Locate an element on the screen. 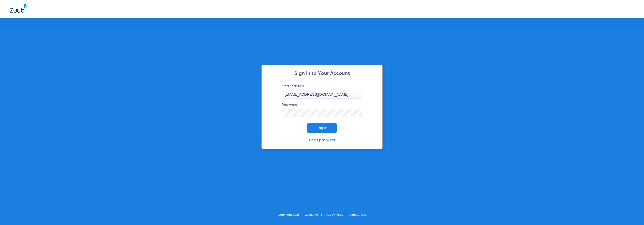 The width and height of the screenshot is (644, 225). img: Zuub Logo is located at coordinates (19, 8).